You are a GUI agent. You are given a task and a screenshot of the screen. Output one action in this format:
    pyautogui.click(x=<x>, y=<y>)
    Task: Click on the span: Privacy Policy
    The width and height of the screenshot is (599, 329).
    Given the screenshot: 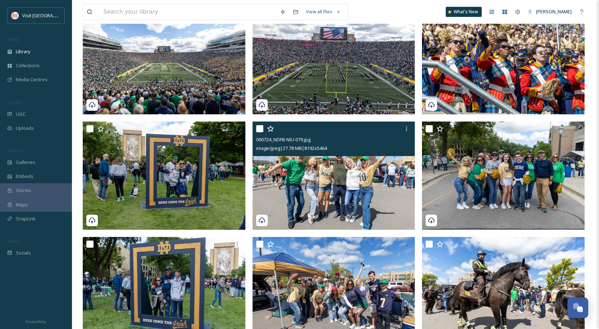 What is the action you would take?
    pyautogui.click(x=36, y=322)
    